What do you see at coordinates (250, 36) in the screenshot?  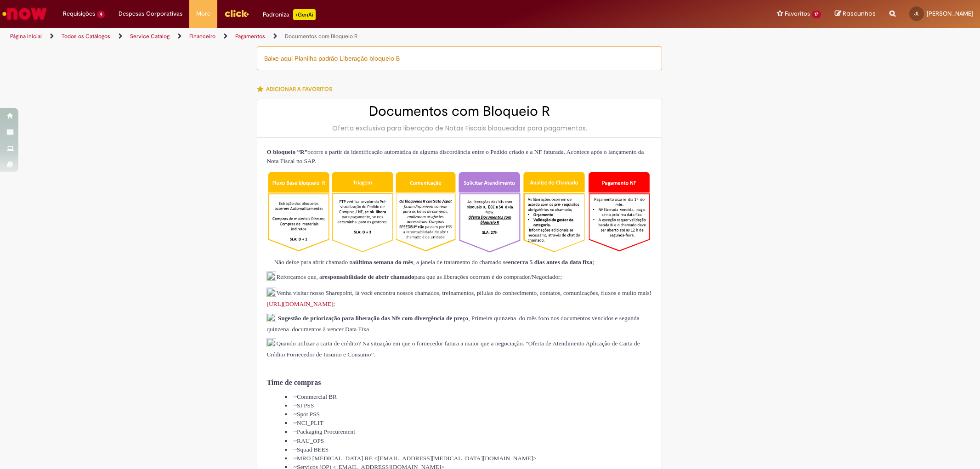 I see `a: Pagamentos` at bounding box center [250, 36].